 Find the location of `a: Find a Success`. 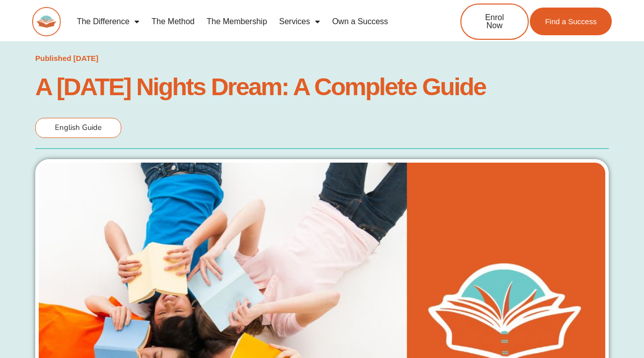

a: Find a Success is located at coordinates (571, 21).